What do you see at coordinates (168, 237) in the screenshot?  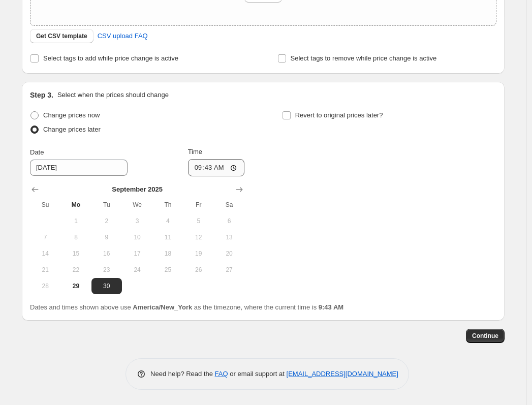 I see `button: Thursday September 11 2025` at bounding box center [168, 237].